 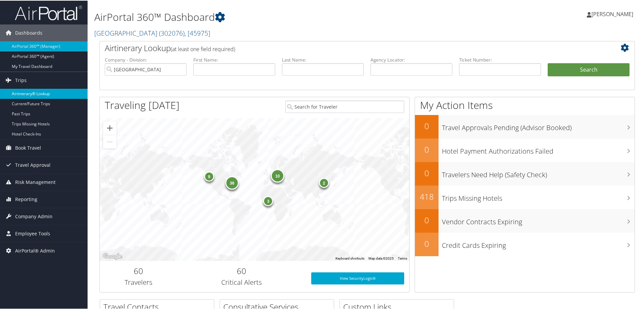 I want to click on a: 0Travelers Need Help (Safety Check), so click(x=524, y=173).